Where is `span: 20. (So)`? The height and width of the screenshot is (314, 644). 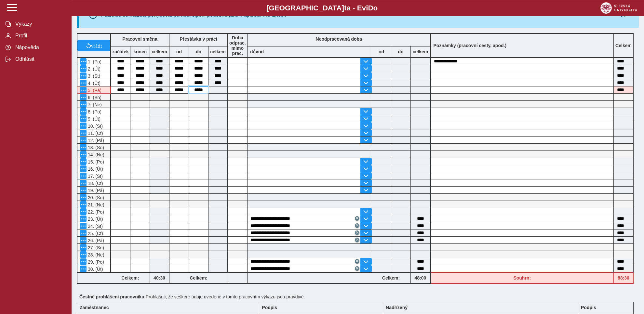 span: 20. (So) is located at coordinates (95, 198).